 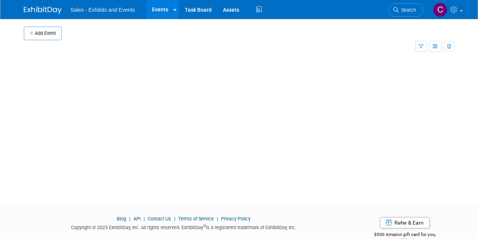 What do you see at coordinates (405, 222) in the screenshot?
I see `a: Refer & Earn` at bounding box center [405, 222].